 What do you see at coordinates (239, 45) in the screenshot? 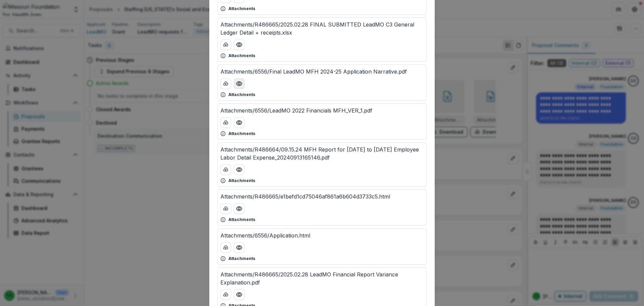
I see `button: Preview Attachments/R486665/2025.02.28 FINAL SUBMITTED LeadMO C3 General Ledger Detail + receipts...` at bounding box center [239, 45].